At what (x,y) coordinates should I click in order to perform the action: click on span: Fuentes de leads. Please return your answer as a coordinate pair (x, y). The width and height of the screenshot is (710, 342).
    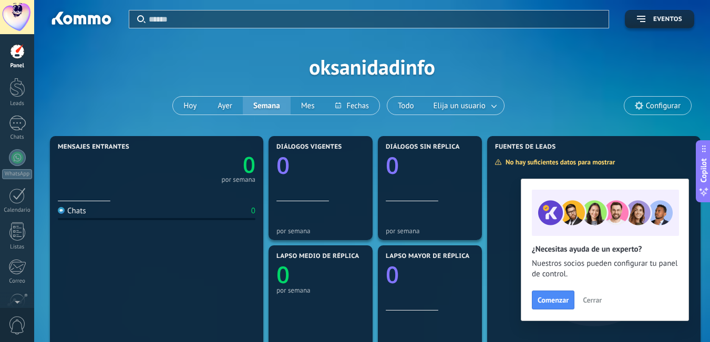
    Looking at the image, I should click on (526, 147).